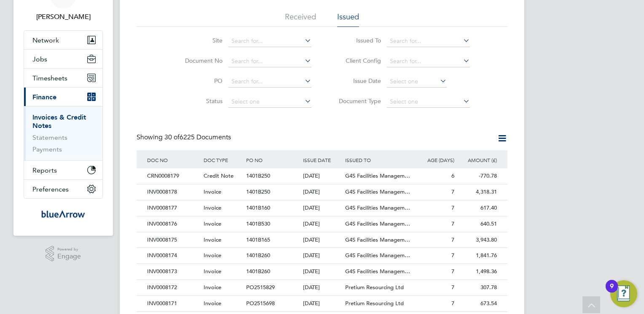 The height and width of the screenshot is (314, 644). Describe the element at coordinates (63, 78) in the screenshot. I see `button: Timesheets` at that location.